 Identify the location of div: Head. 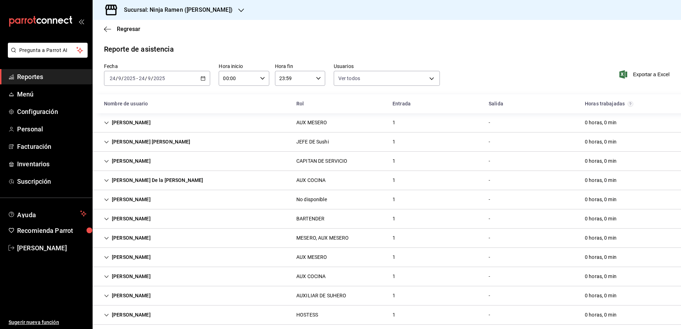
(387, 104).